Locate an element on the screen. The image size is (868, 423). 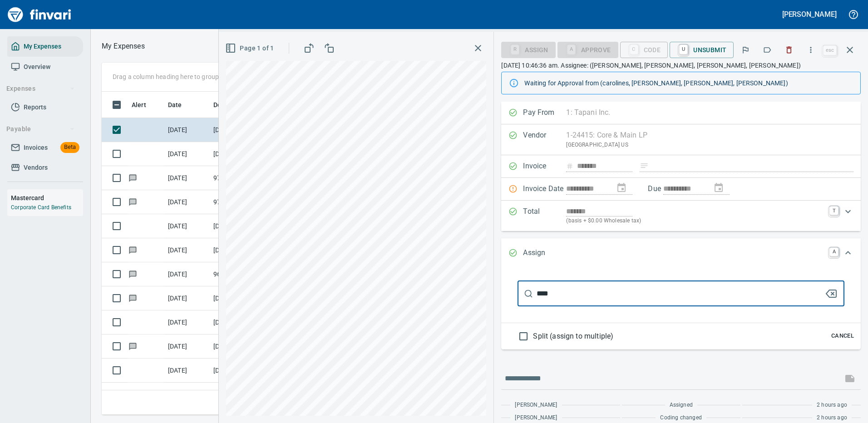
button: Expenses is located at coordinates (40, 88).